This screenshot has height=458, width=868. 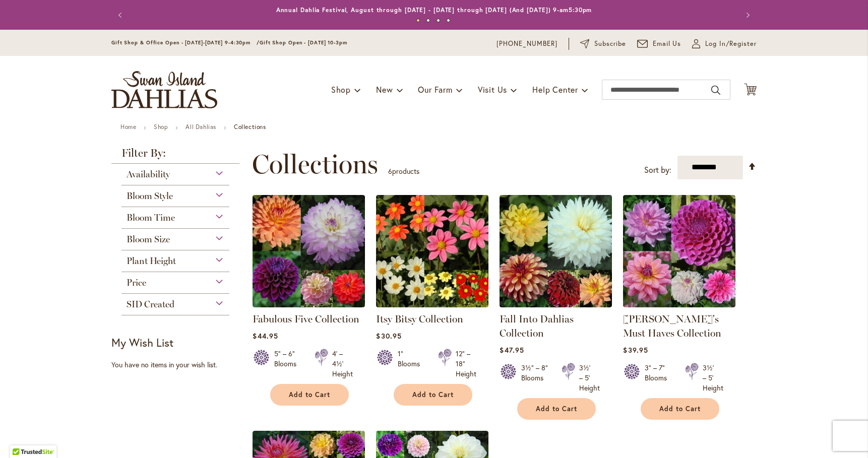 What do you see at coordinates (659, 378) in the screenshot?
I see `div: 3" – 7" Blooms` at bounding box center [659, 378].